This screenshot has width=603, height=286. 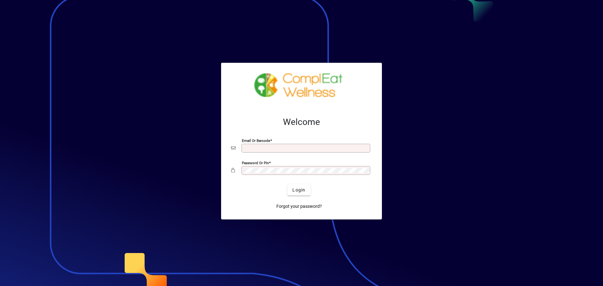 I want to click on a: Forgot your password?, so click(x=299, y=206).